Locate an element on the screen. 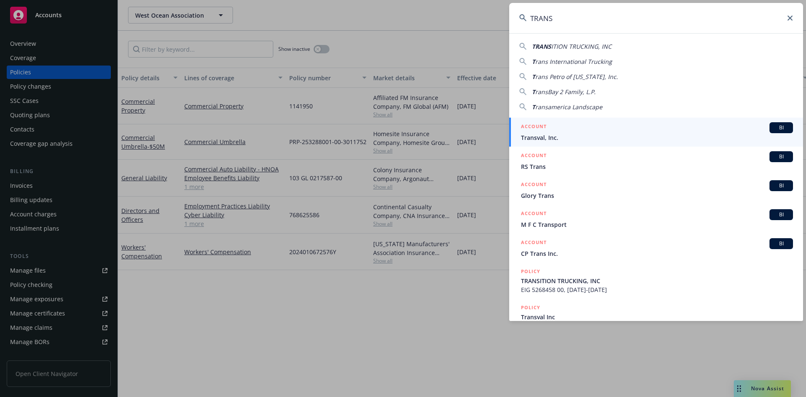 Image resolution: width=806 pixels, height=397 pixels. a: ACCOUNTBIM F C Transport is located at coordinates (656, 219).